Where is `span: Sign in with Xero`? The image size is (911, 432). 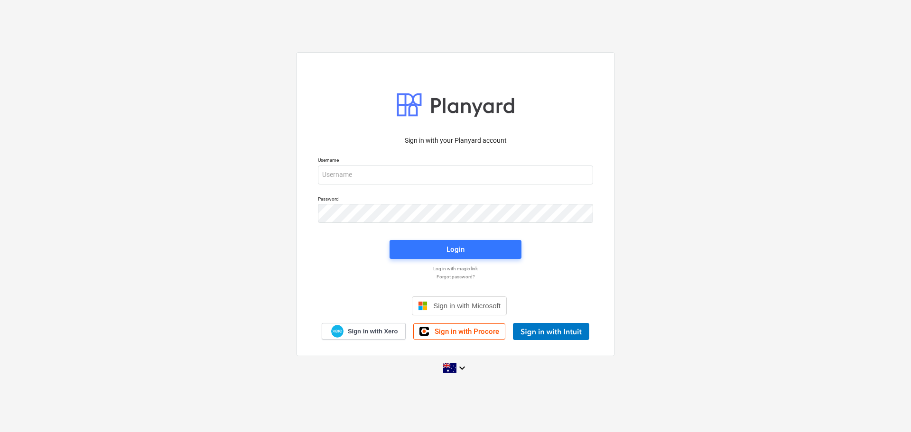 span: Sign in with Xero is located at coordinates (372, 332).